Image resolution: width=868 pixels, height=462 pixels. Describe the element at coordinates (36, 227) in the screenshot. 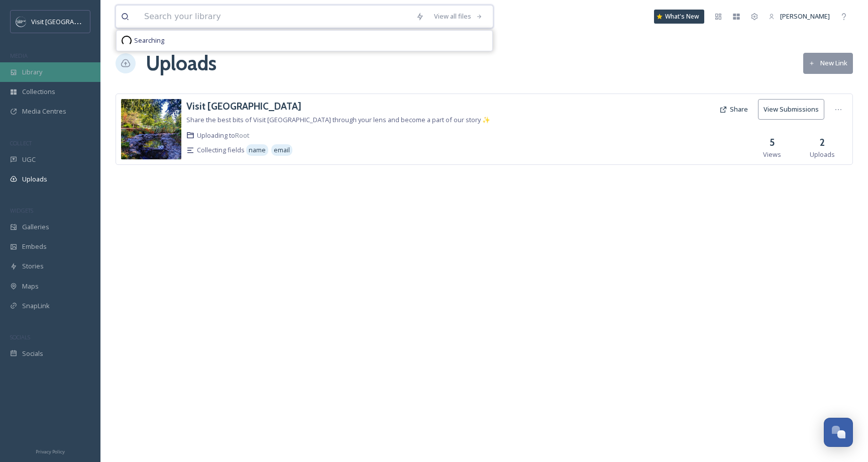

I see `span: Galleries` at that location.